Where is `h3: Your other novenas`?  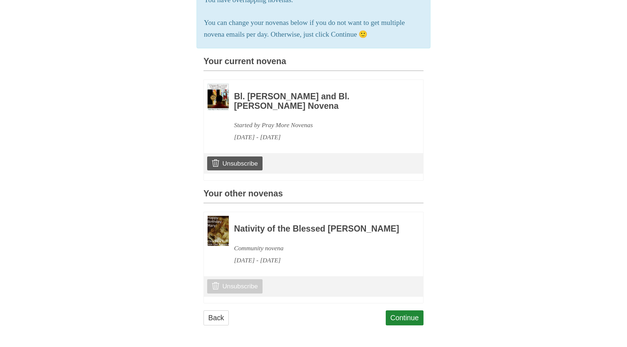
h3: Your other novenas is located at coordinates (313, 196).